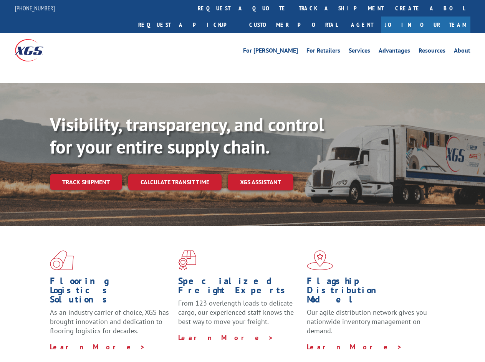 This screenshot has height=362, width=485. Describe the element at coordinates (62, 260) in the screenshot. I see `img: xgs-icon-total-supply-chain-intelligence-red` at that location.